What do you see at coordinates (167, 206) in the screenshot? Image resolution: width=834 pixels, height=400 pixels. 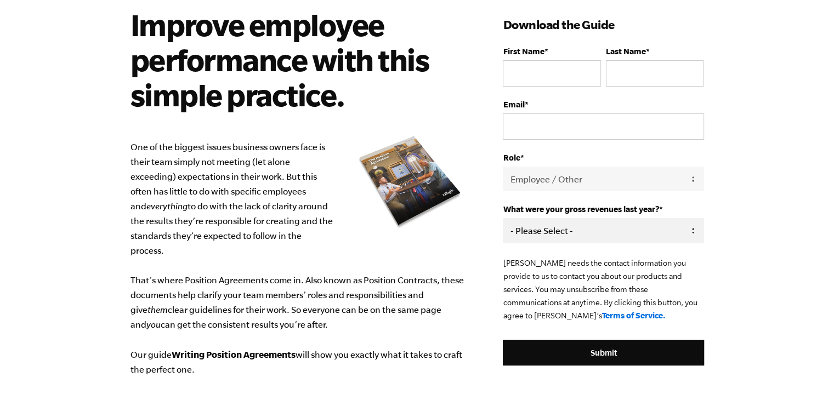 I see `i: everything` at bounding box center [167, 206].